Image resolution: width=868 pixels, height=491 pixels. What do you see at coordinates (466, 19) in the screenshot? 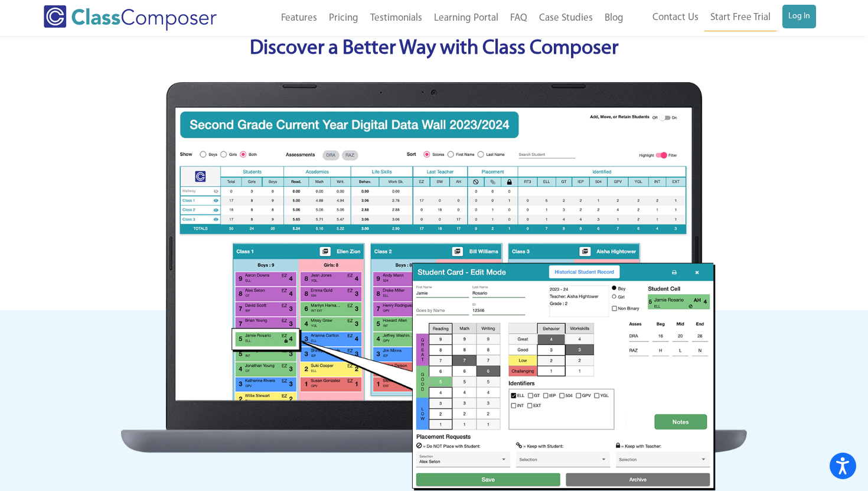
I see `a: Learning Portal` at bounding box center [466, 19].